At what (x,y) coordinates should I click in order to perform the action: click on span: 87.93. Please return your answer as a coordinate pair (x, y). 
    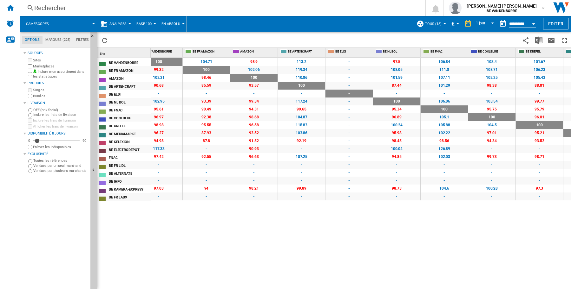
    Looking at the image, I should click on (206, 133).